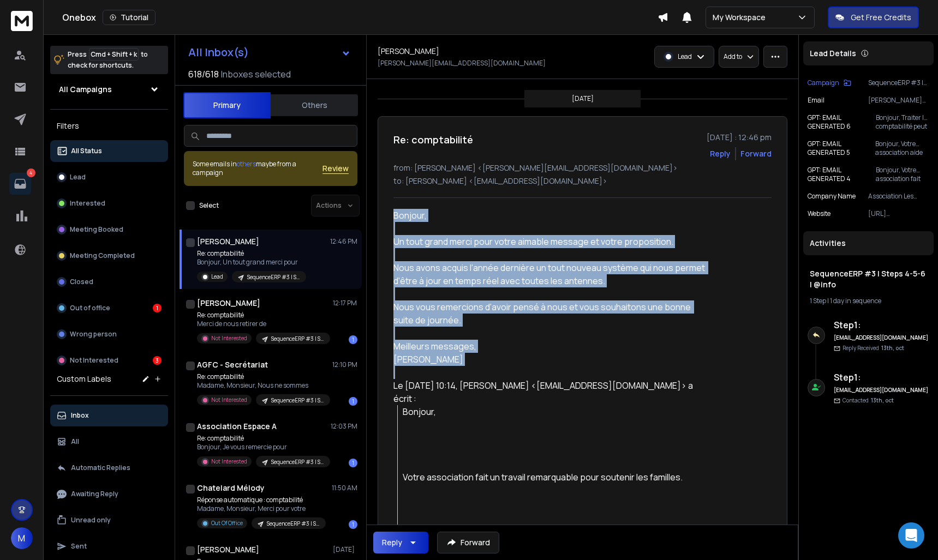 This screenshot has height=560, width=938. I want to click on p: 12:03 PM, so click(344, 427).